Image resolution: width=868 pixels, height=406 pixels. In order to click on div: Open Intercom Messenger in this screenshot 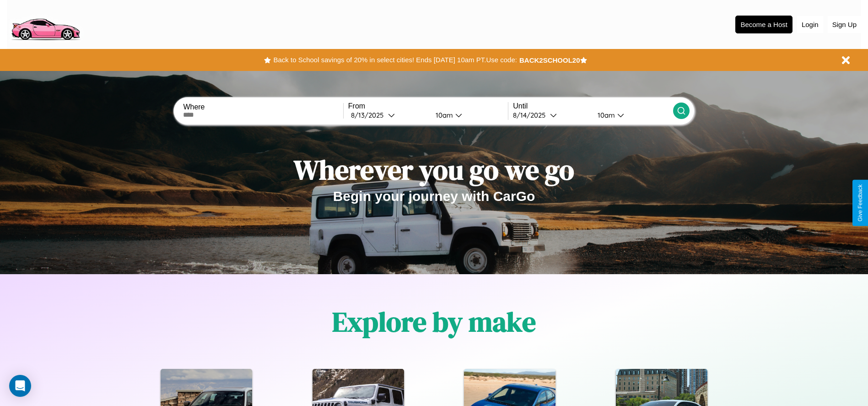, I will do `click(20, 385)`.